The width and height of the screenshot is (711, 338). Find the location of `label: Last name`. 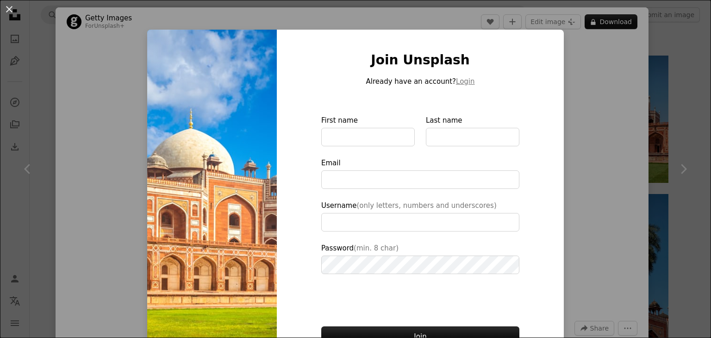

label: Last name is located at coordinates (473, 131).